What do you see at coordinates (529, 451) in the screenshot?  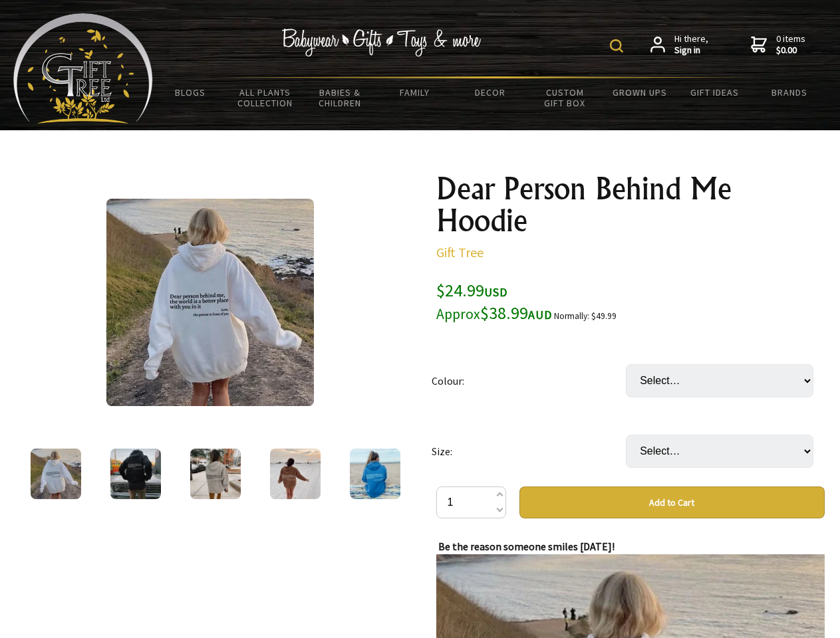 I see `td: Size:` at bounding box center [529, 451].